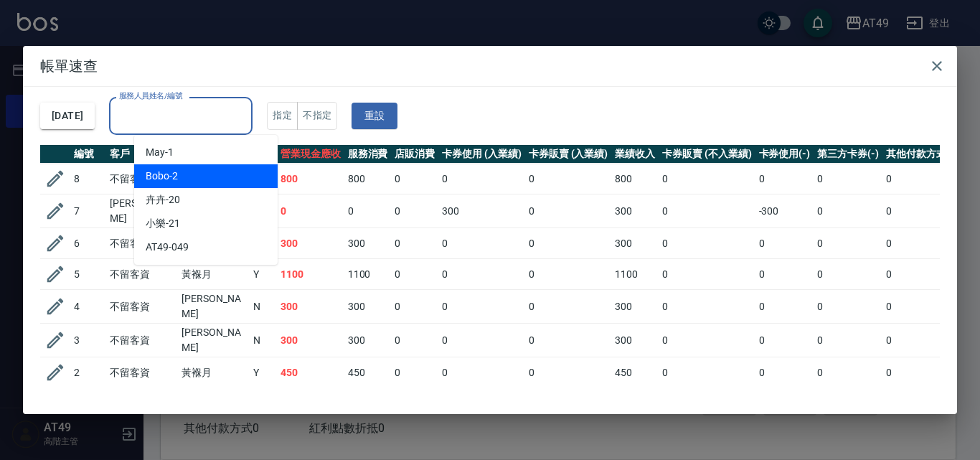 The width and height of the screenshot is (980, 460). Describe the element at coordinates (151, 96) in the screenshot. I see `label: 服務人員姓名/編號` at that location.